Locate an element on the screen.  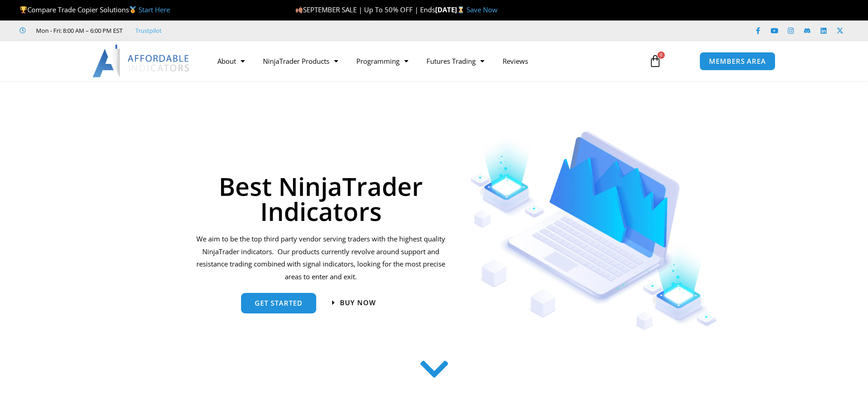
h1: Best NinjaTrader Indicators is located at coordinates (321, 198).